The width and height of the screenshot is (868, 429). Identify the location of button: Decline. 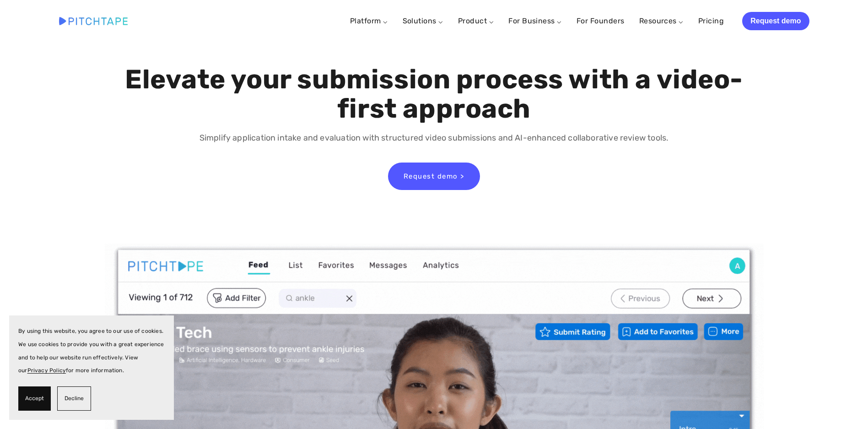
(74, 398).